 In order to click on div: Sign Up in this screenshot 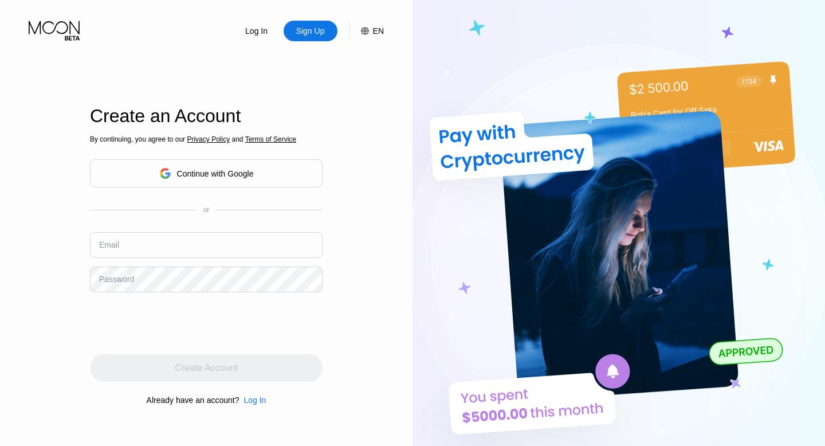, I will do `click(310, 31)`.